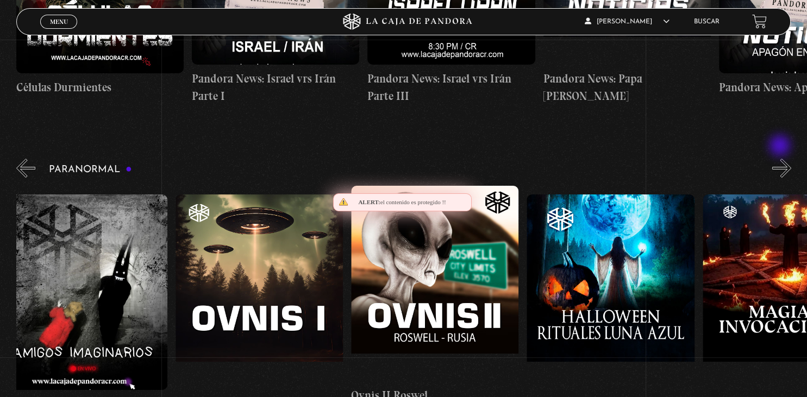  Describe the element at coordinates (59, 22) in the screenshot. I see `span: Menu` at that location.